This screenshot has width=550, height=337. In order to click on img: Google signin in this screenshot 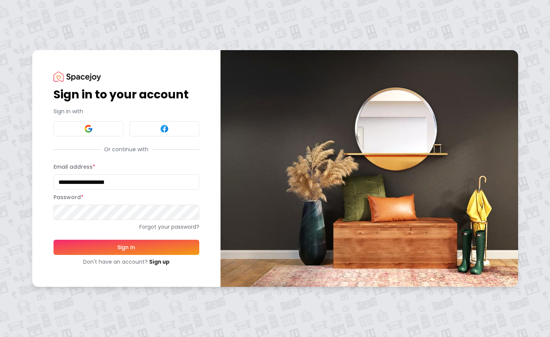, I will do `click(88, 129)`.